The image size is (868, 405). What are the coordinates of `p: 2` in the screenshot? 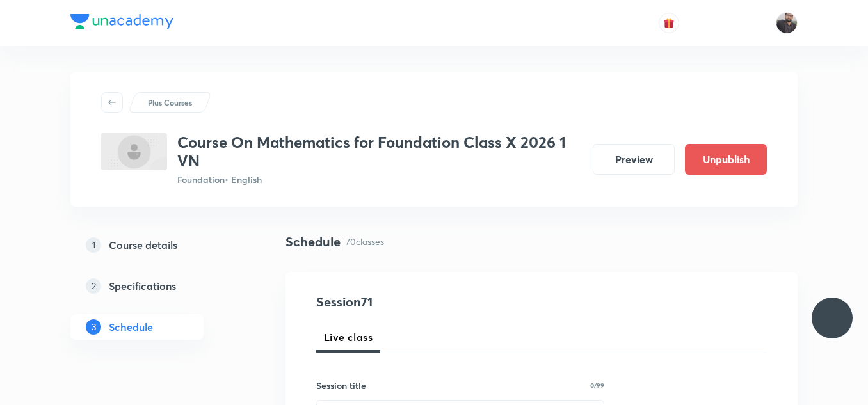 It's located at (93, 286).